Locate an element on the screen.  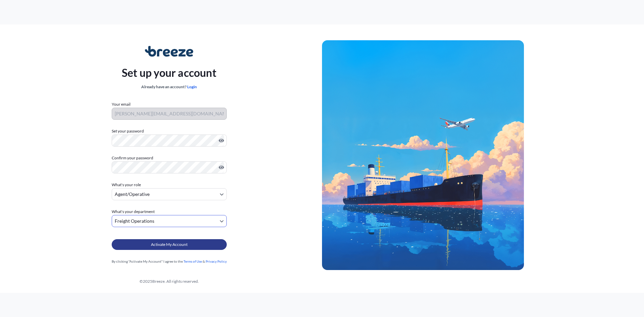
label: Your email is located at coordinates (121, 104).